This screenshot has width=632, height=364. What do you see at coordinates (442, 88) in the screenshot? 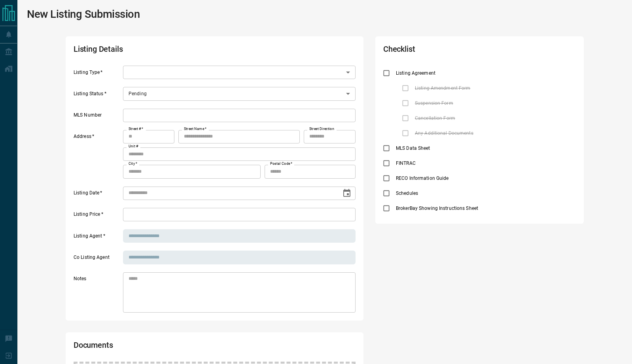
I see `span: Listing Amendment Form` at bounding box center [442, 88].